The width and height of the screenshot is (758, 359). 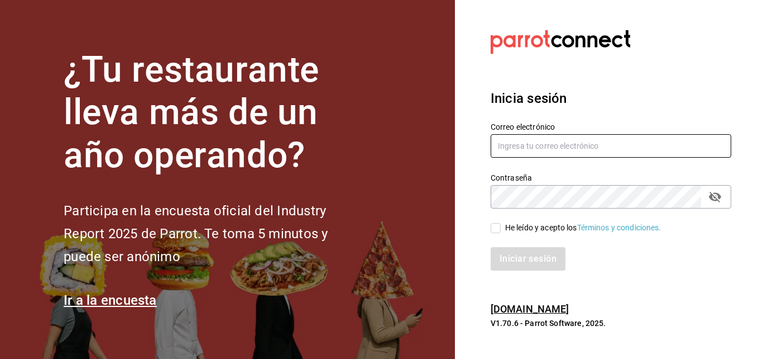 I want to click on a: Términos y condiciones., so click(x=619, y=227).